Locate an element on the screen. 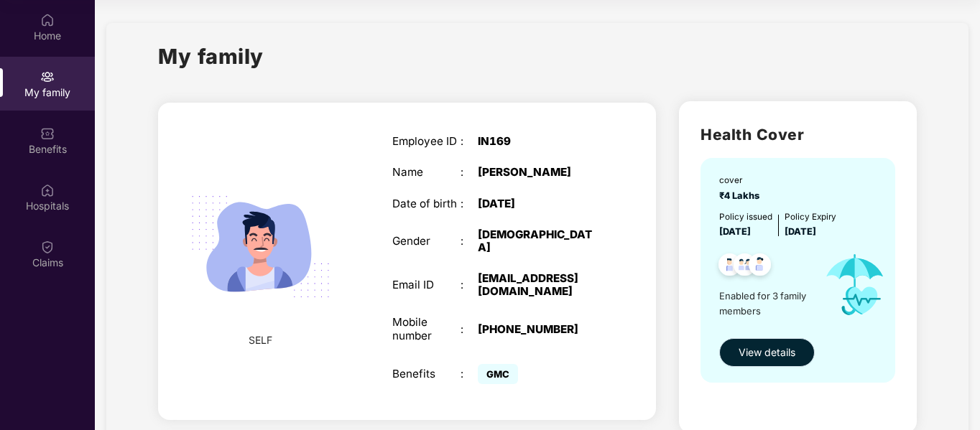  div: cover is located at coordinates (741, 180).